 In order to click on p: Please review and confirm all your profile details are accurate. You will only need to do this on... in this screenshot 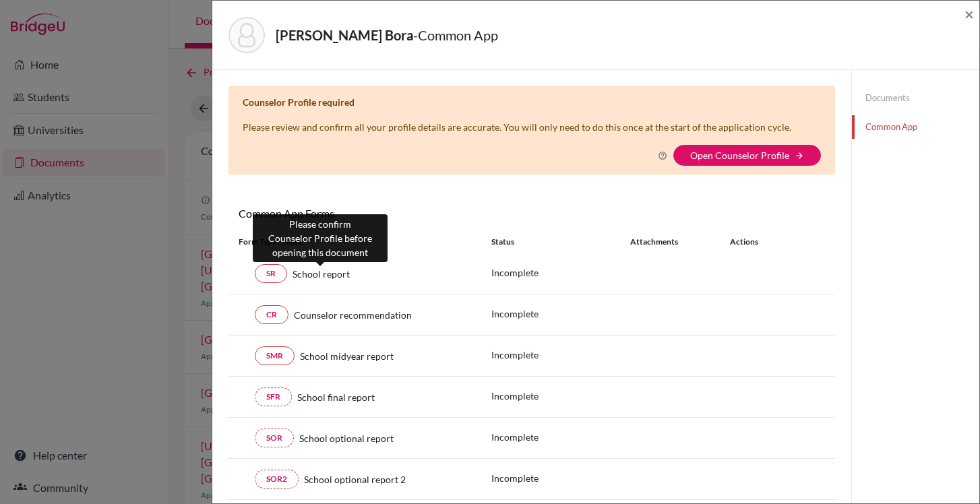, I will do `click(517, 127)`.